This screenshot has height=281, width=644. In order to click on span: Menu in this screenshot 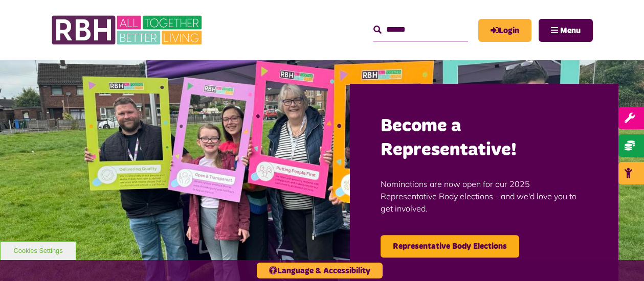, I will do `click(570, 31)`.